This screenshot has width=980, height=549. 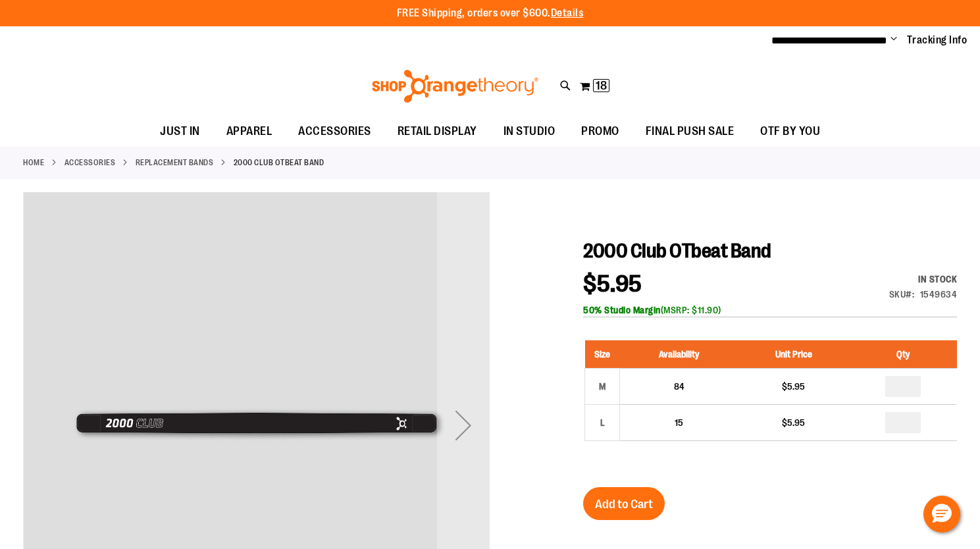 I want to click on div: In stock, so click(x=923, y=279).